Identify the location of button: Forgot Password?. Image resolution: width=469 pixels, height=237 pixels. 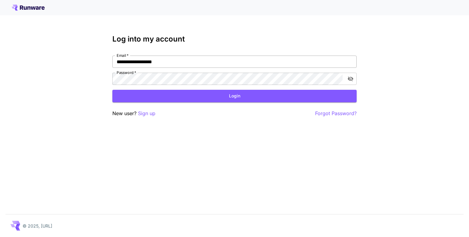
(336, 113).